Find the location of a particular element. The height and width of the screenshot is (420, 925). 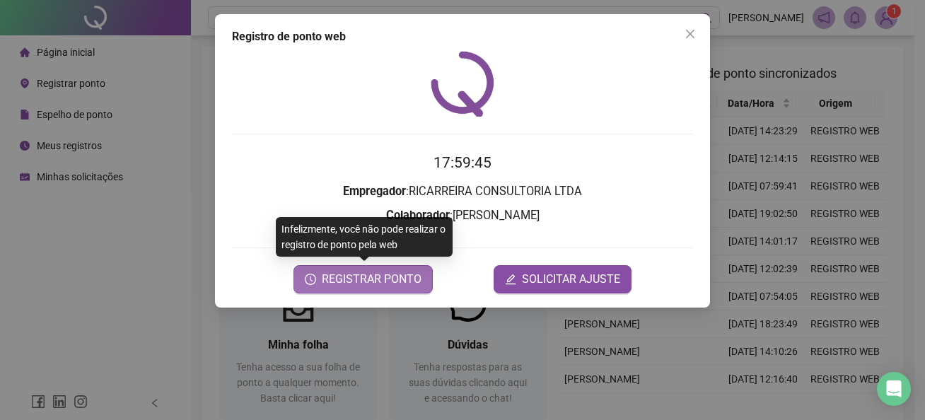

img: QRPoint is located at coordinates (462, 83).